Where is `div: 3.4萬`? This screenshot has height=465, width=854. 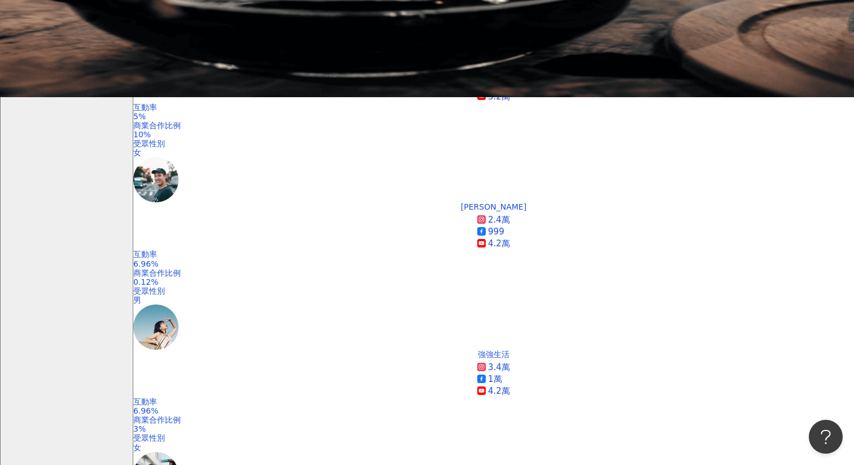
div: 3.4萬 is located at coordinates (499, 367).